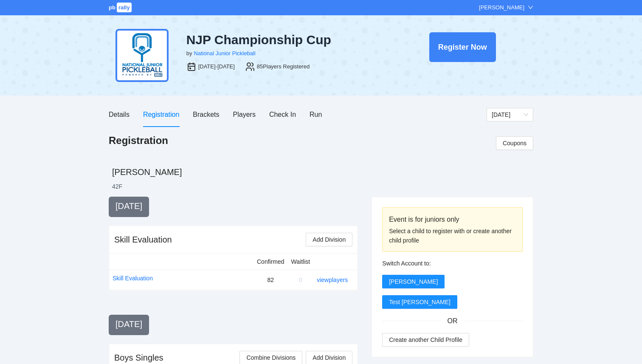  What do you see at coordinates (283, 67) in the screenshot?
I see `div: 85 Players Registered` at bounding box center [283, 67].